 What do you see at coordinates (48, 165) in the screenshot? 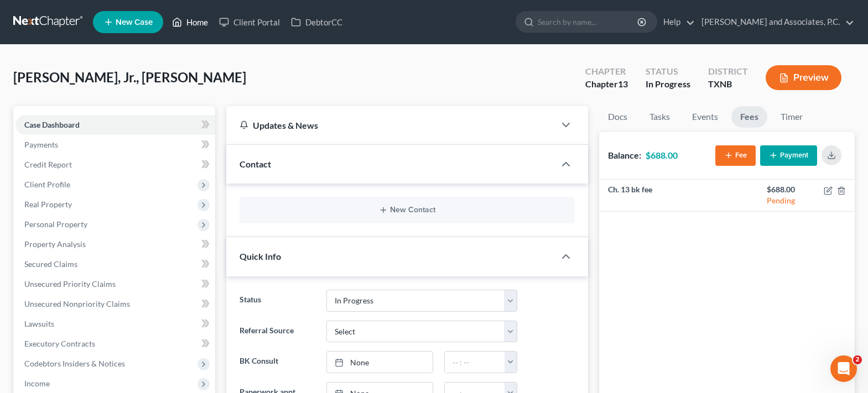
I see `span: Credit Report` at bounding box center [48, 165].